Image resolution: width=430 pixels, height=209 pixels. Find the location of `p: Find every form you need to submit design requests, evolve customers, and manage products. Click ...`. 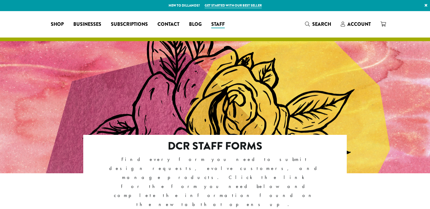

p: Find every form you need to submit design requests, evolve customers, and manage products. Click ... is located at coordinates (215, 182).